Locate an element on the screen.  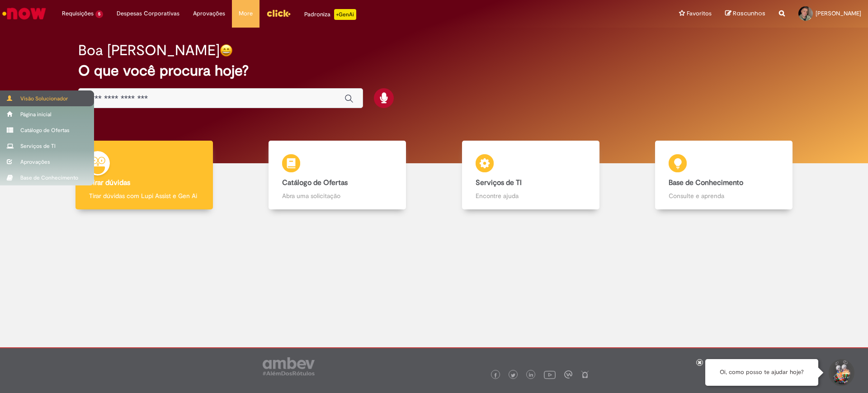
div: Padroniza is located at coordinates (330, 14).